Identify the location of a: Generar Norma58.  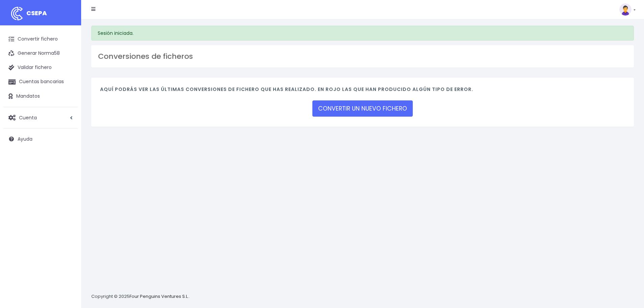
(41, 53).